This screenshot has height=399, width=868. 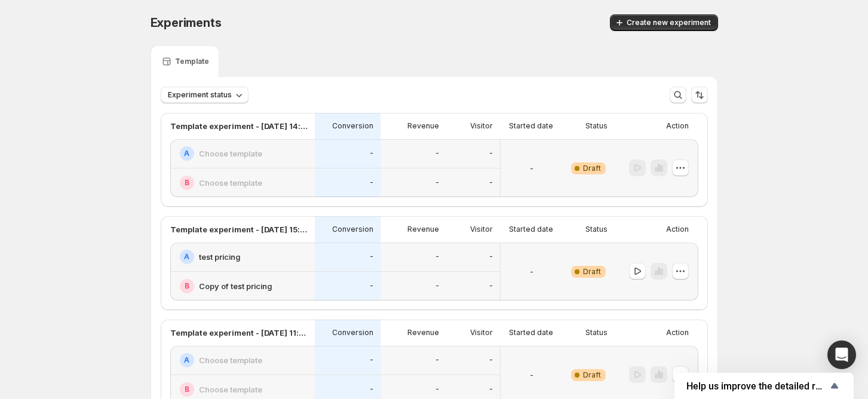 I want to click on button: Show survey - Help us improve the detailed report for A/B campaigns, so click(x=764, y=386).